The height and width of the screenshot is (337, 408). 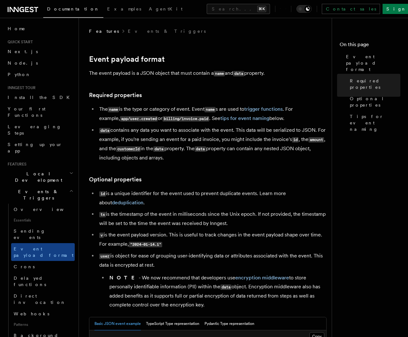 I want to click on li: contains any data you want to associate with the event. This data will be serialized to JSON. For..., so click(x=212, y=144).